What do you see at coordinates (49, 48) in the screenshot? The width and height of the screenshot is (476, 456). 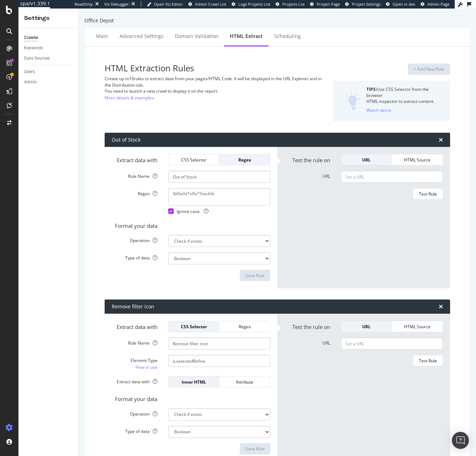 I see `a: Keywords` at bounding box center [49, 48].